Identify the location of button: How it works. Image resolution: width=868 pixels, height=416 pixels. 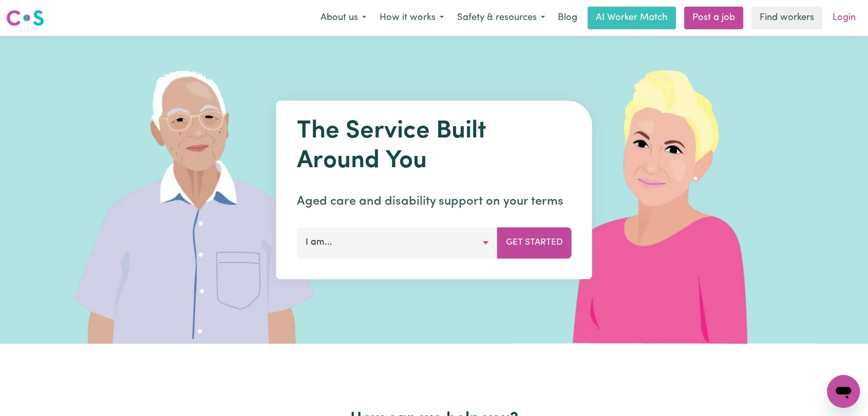
(412, 18).